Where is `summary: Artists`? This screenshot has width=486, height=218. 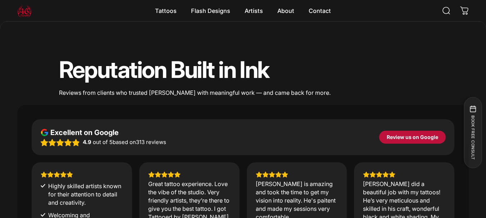 summary: Artists is located at coordinates (254, 11).